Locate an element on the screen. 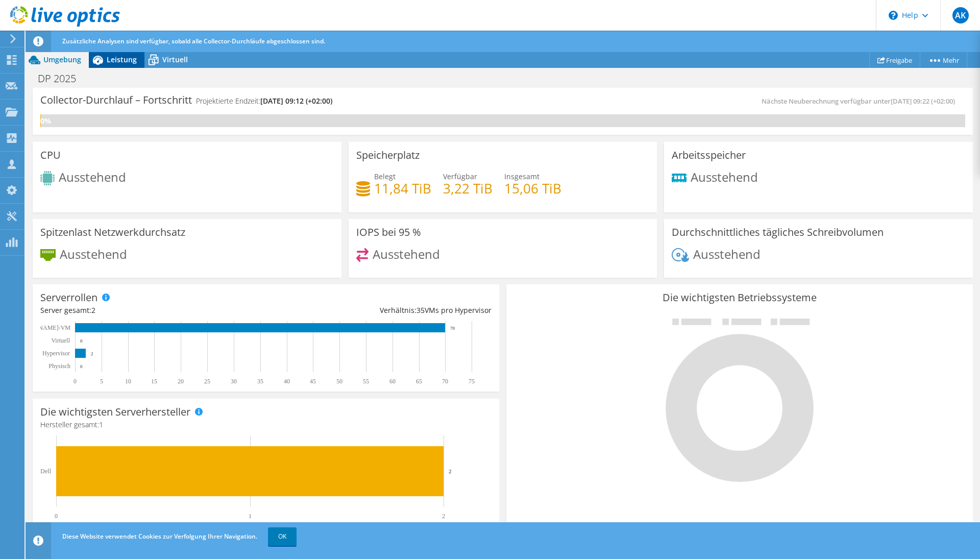 The width and height of the screenshot is (980, 559). text: 45 is located at coordinates (312, 381).